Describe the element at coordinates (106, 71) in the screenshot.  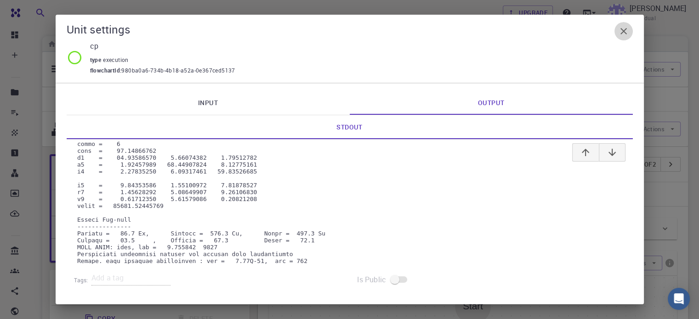
I see `span: flowchartId :` at that location.